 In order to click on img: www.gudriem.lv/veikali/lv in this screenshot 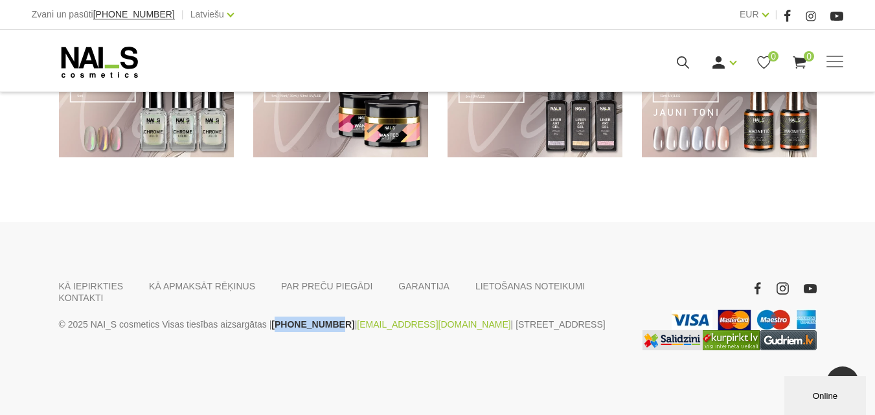, I will do `click(788, 340)`.